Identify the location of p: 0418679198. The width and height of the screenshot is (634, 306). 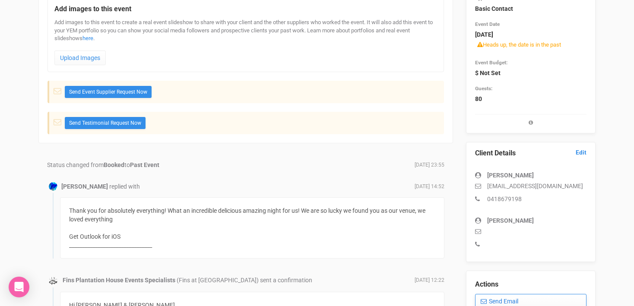
(531, 199).